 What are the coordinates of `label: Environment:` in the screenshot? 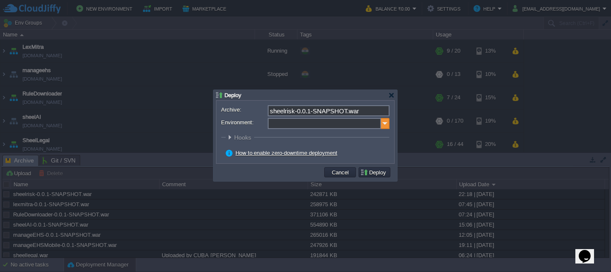 It's located at (244, 122).